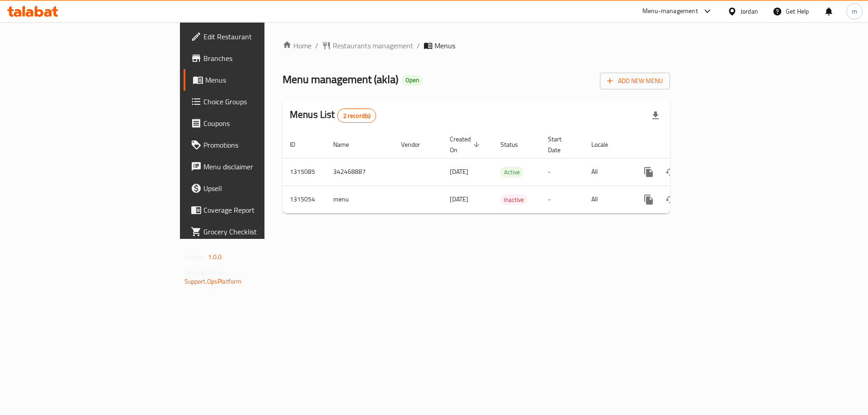  I want to click on td: menu, so click(360, 199).